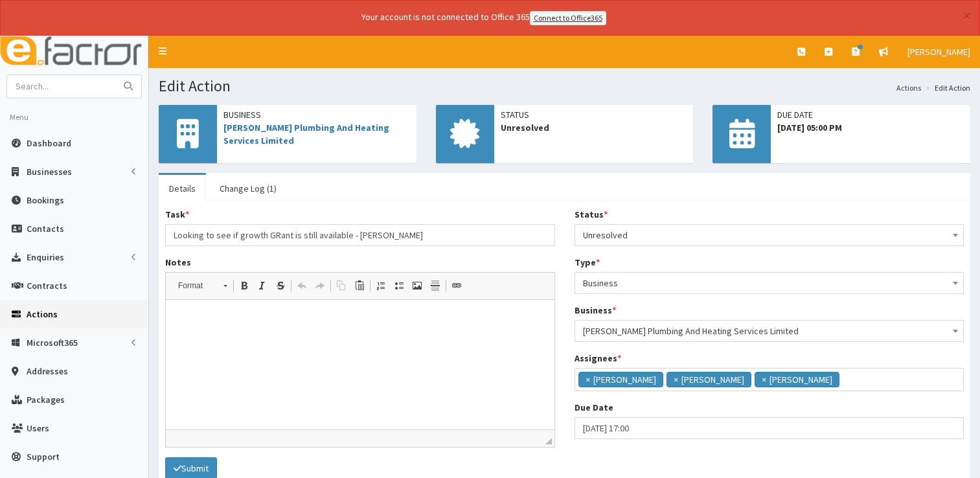 The height and width of the screenshot is (478, 980). Describe the element at coordinates (870, 114) in the screenshot. I see `span: Due Date` at that location.